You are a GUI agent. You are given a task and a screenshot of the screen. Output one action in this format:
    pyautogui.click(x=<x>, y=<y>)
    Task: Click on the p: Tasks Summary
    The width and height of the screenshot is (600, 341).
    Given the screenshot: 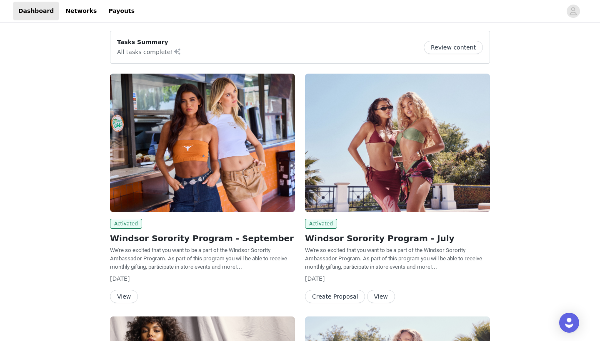 What is the action you would take?
    pyautogui.click(x=149, y=42)
    